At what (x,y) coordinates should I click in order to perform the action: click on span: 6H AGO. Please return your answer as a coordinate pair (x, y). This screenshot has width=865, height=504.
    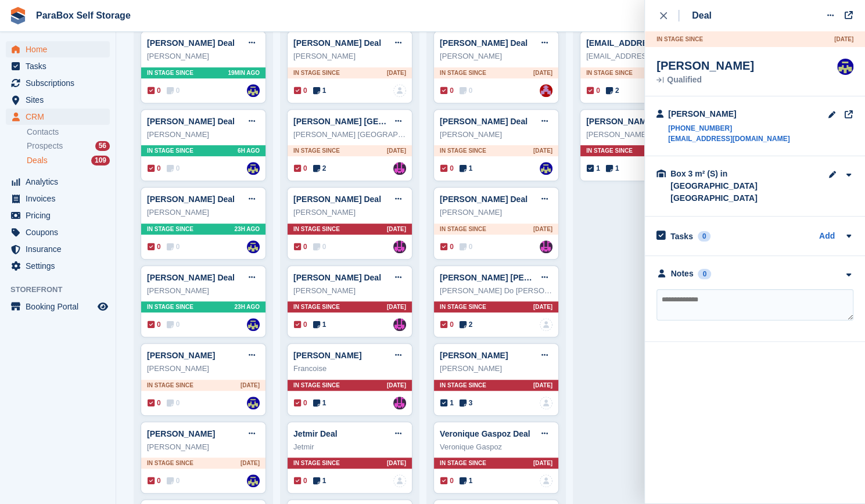
    Looking at the image, I should click on (249, 150).